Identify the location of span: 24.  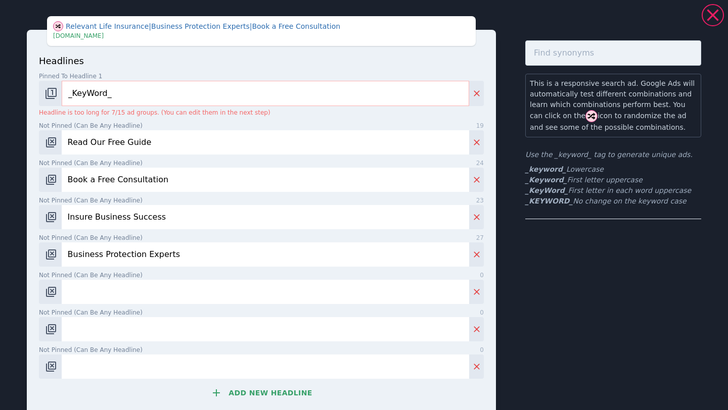
(479, 163).